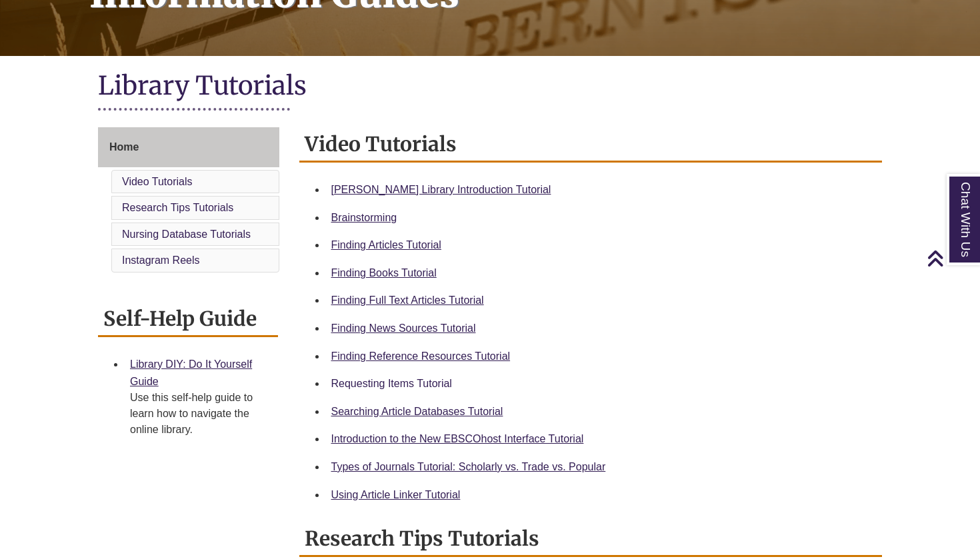 The image size is (980, 559). What do you see at coordinates (407, 300) in the screenshot?
I see `a: Finding Full Text Articles Tutorial` at bounding box center [407, 300].